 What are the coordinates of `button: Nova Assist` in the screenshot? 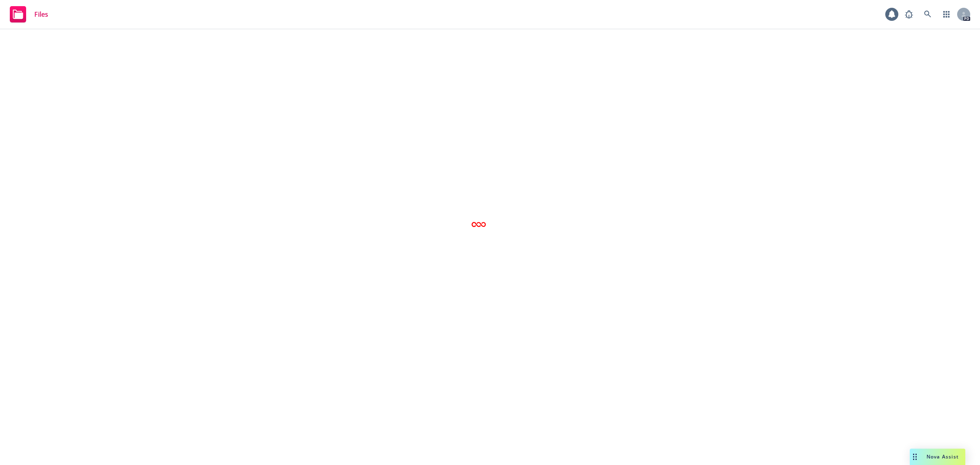 It's located at (938, 457).